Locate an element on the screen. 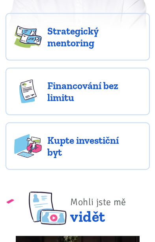 The image size is (155, 242). img: flats is located at coordinates (28, 146).